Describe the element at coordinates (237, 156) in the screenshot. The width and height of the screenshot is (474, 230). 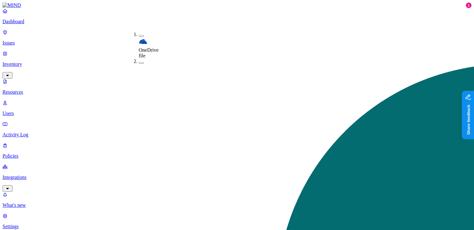
I see `p: Policies` at that location.